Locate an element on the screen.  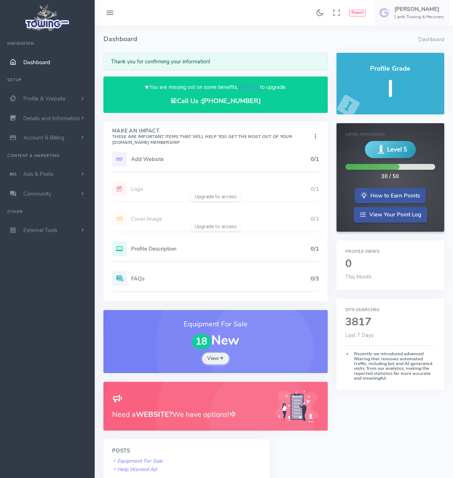
span: Account & Billing is located at coordinates (44, 138).